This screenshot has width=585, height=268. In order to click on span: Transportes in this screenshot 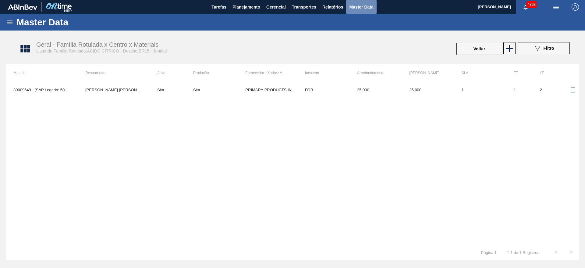, I will do `click(304, 7)`.